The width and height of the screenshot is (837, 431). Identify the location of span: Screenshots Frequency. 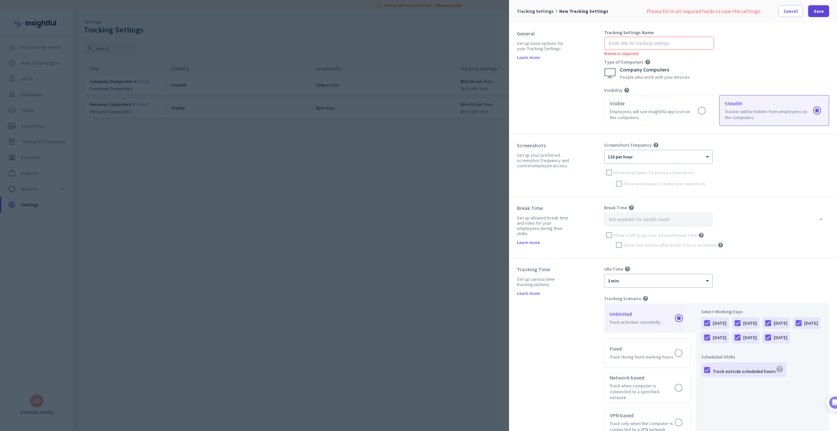
(628, 145).